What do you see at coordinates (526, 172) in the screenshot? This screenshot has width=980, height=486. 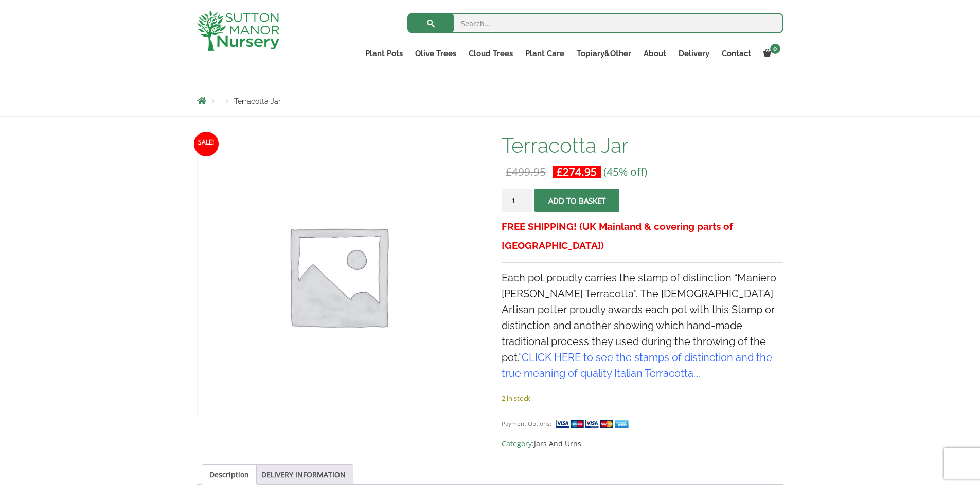 I see `bdi: 499.95` at bounding box center [526, 172].